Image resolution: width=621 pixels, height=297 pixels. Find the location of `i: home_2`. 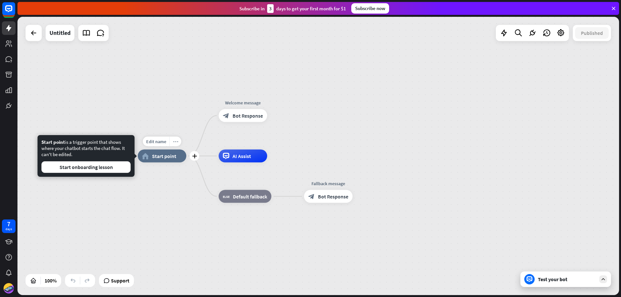

i: home_2 is located at coordinates (145, 156).